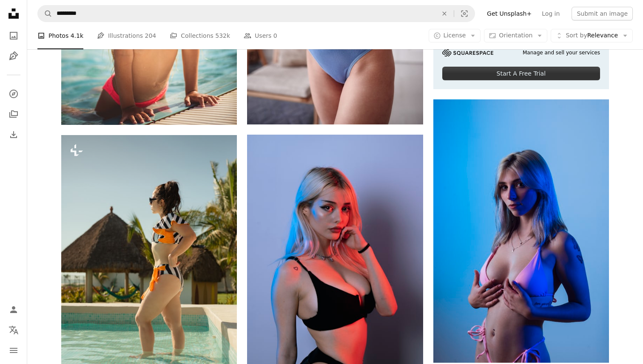  Describe the element at coordinates (13, 330) in the screenshot. I see `button: Language` at that location.